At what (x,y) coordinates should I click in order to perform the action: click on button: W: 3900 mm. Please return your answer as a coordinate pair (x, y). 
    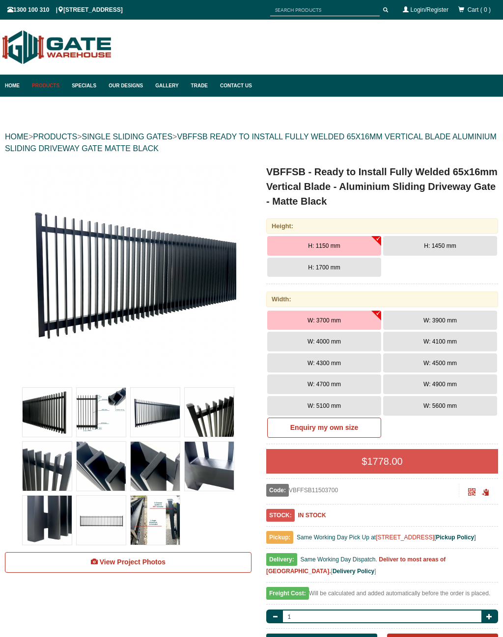
    Looking at the image, I should click on (440, 321).